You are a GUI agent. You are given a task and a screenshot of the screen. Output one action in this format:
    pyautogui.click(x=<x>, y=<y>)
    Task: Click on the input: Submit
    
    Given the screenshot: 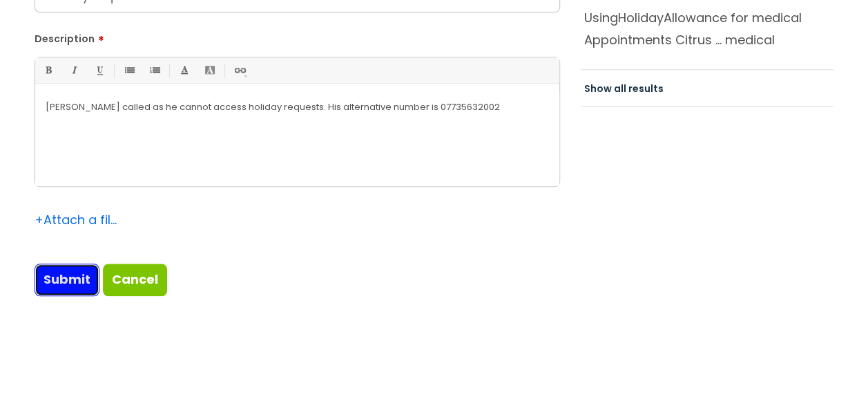 What is the action you would take?
    pyautogui.click(x=67, y=279)
    